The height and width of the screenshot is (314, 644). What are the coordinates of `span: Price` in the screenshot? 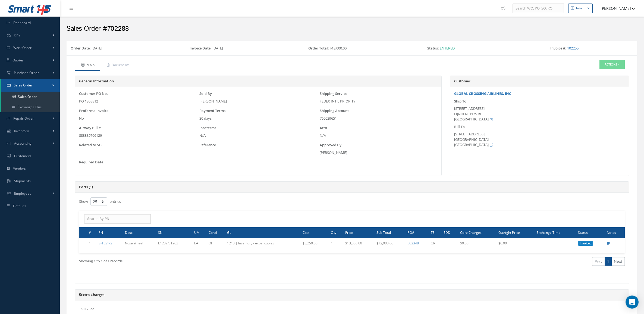 It's located at (349, 232).